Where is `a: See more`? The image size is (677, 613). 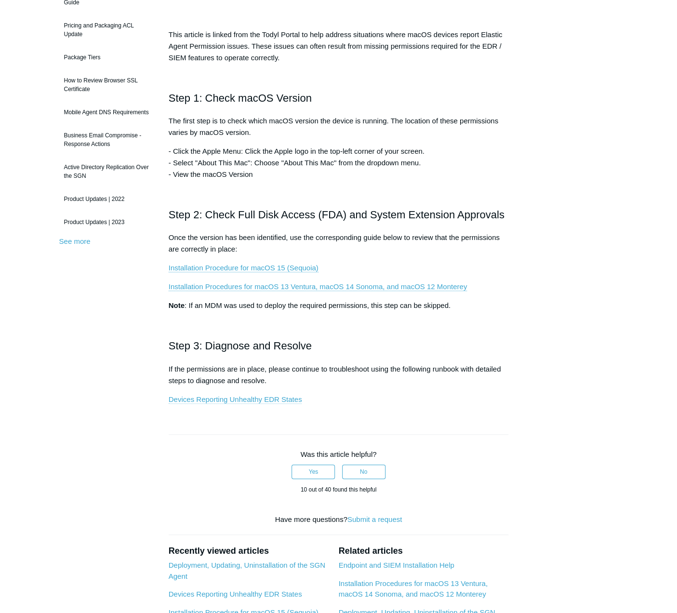 a: See more is located at coordinates (75, 241).